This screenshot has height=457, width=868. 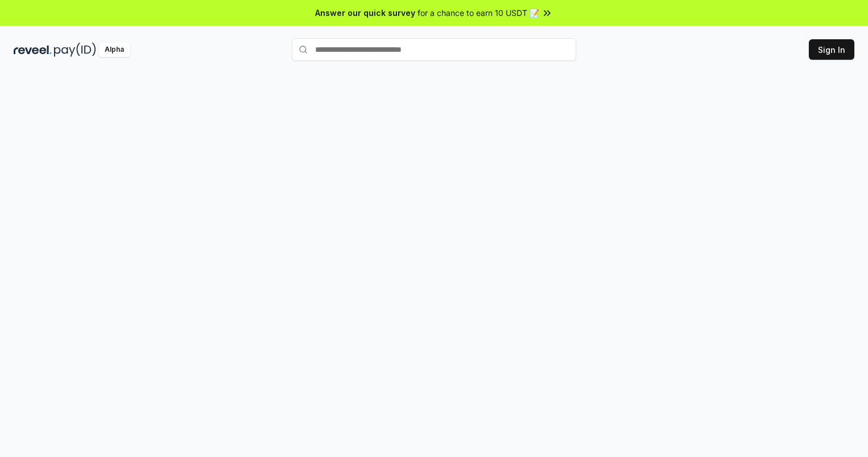 I want to click on span: Answer our quick survey, so click(x=365, y=13).